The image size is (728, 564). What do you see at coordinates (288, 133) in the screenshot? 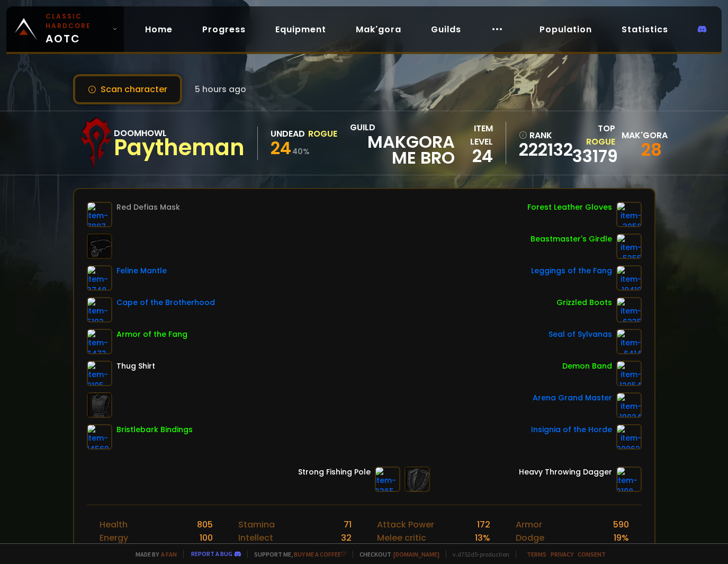
I see `div: Undead` at bounding box center [288, 133].